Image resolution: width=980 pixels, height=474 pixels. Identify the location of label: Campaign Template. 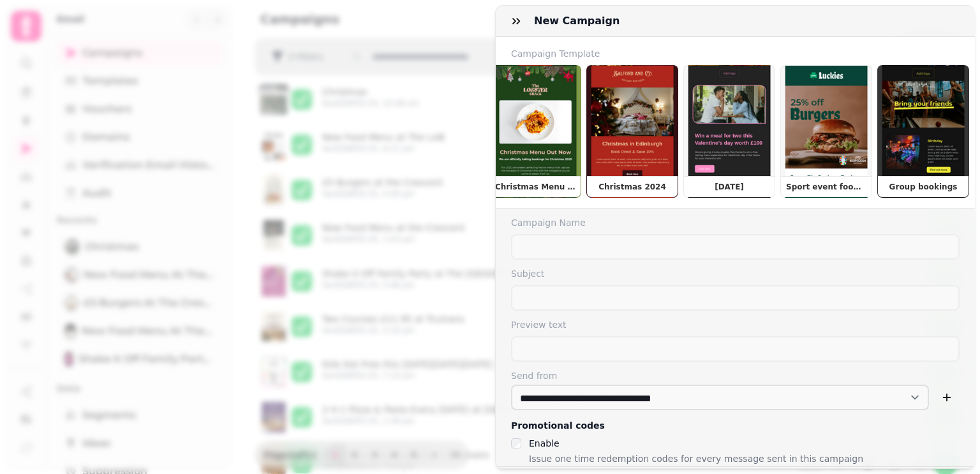
(735, 53).